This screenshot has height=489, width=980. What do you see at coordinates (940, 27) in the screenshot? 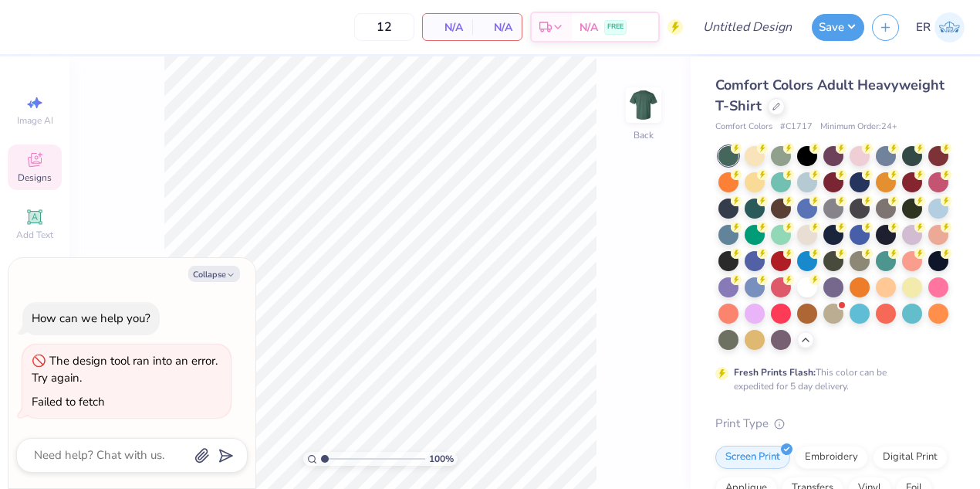
I see `a: ER` at bounding box center [940, 27].